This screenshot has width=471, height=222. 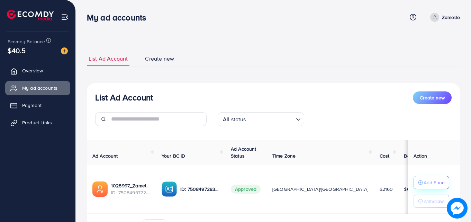 I want to click on span: $2160, so click(x=386, y=189).